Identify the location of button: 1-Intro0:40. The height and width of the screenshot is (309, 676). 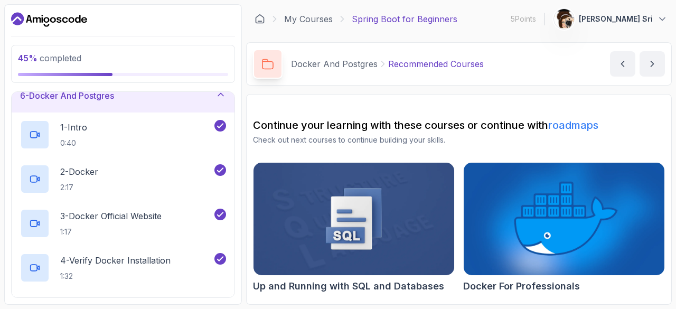
(123, 135).